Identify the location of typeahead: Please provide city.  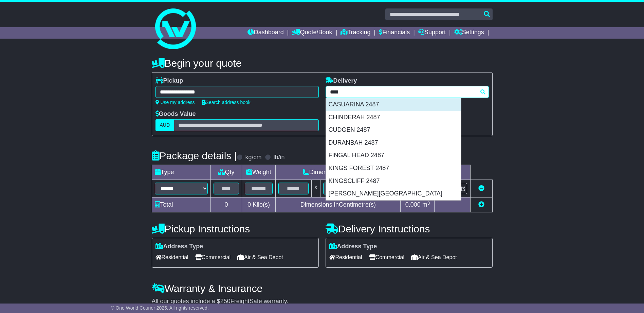
(407, 92).